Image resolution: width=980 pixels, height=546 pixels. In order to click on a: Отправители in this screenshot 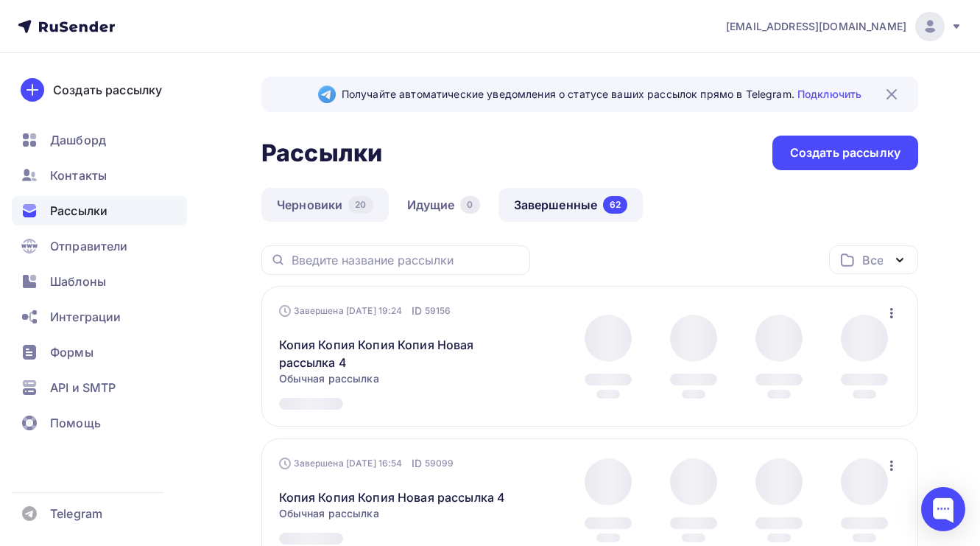, I will do `click(100, 246)`.